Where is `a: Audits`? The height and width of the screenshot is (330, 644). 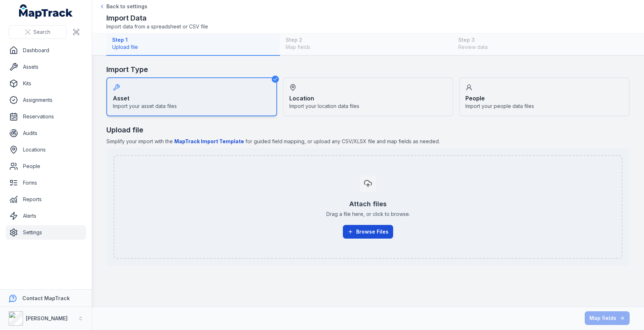 a: Audits is located at coordinates (45, 133).